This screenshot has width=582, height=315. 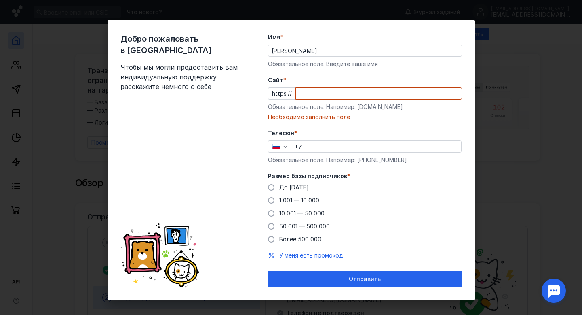 I want to click on span: Более 500 000, so click(x=301, y=239).